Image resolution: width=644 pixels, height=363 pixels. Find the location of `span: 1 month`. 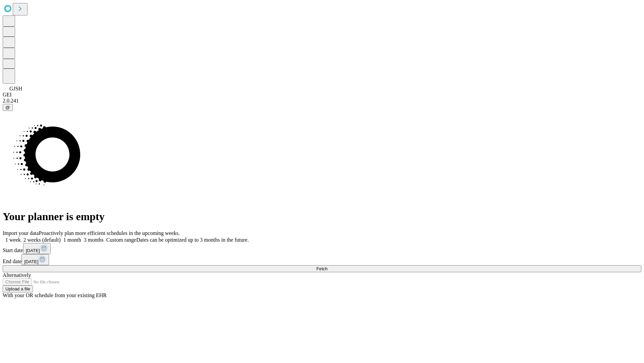

span: 1 month is located at coordinates (72, 239).